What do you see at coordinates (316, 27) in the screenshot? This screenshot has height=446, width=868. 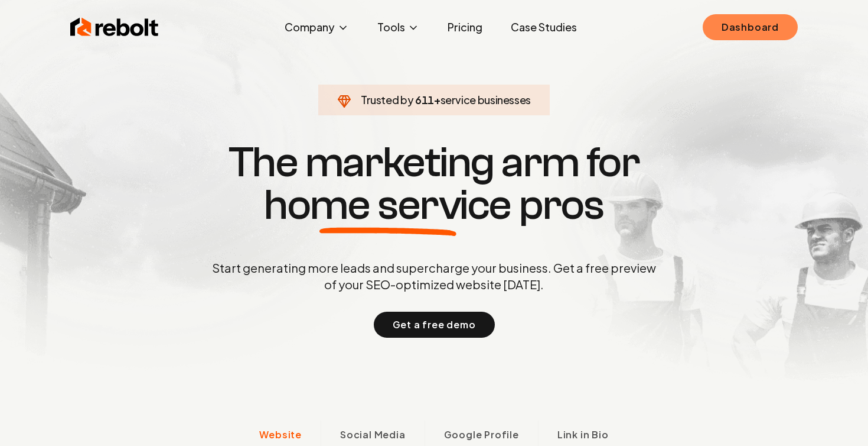 I see `button: Company` at bounding box center [316, 27].